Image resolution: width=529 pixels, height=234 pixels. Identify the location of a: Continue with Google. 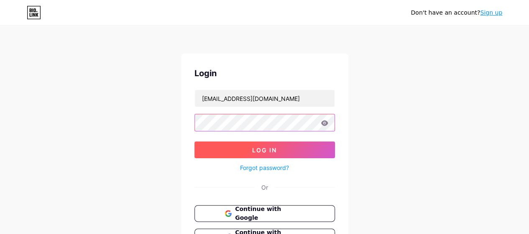
(265, 213).